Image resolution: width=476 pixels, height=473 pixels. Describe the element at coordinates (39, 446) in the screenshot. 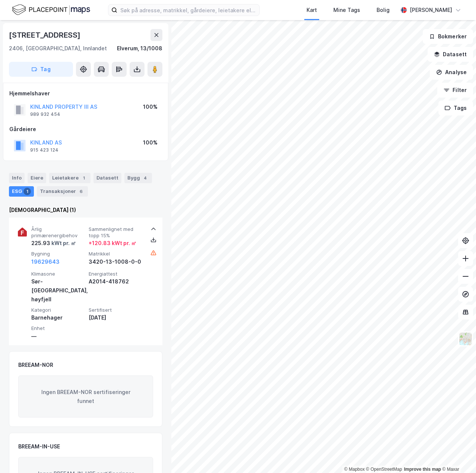

I see `div: BREEAM-IN-USE` at that location.